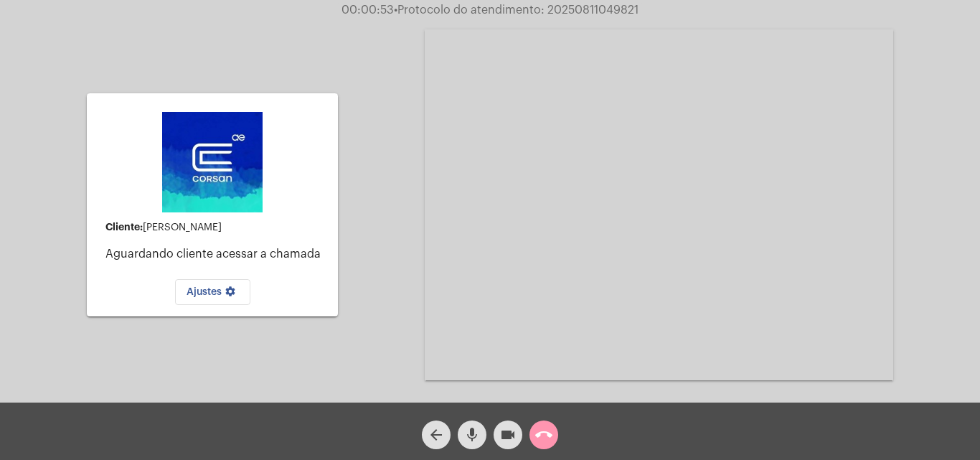  Describe the element at coordinates (216, 254) in the screenshot. I see `p: Aguardando cliente acessar a chamada` at that location.